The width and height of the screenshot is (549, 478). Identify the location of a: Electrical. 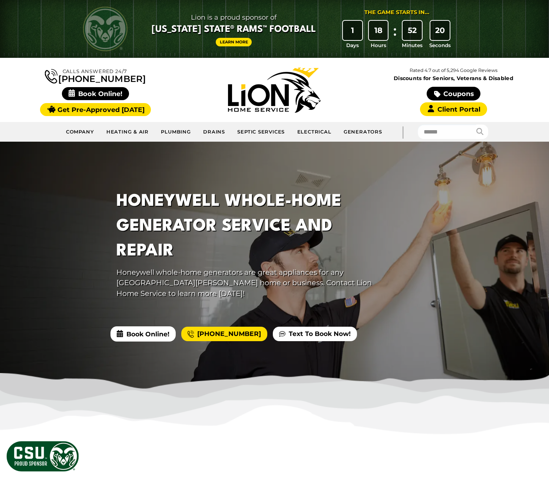
(314, 132).